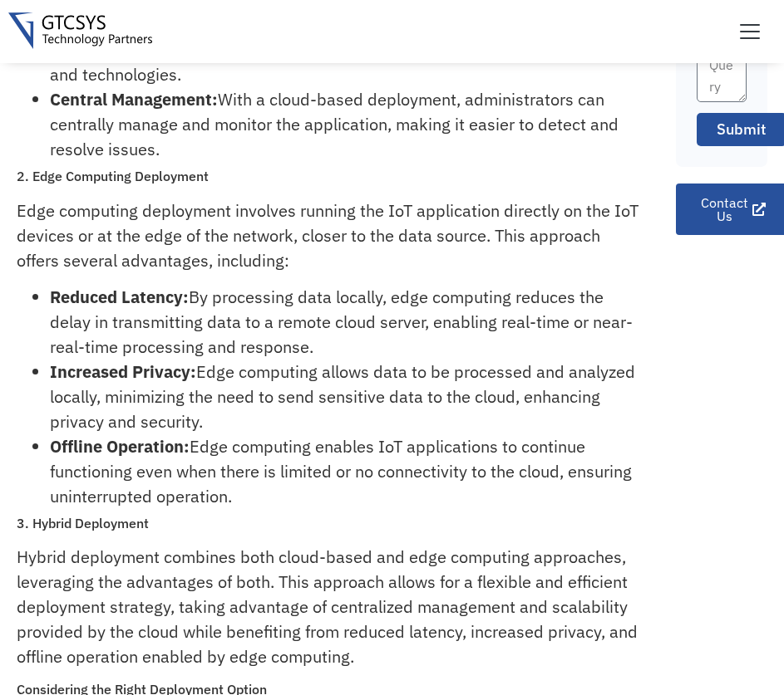 Image resolution: width=784 pixels, height=695 pixels. What do you see at coordinates (327, 607) in the screenshot?
I see `p: Hybrid deployment combines both cloud-based and edge computing approaches, leveraging the advanta...` at bounding box center [327, 607].